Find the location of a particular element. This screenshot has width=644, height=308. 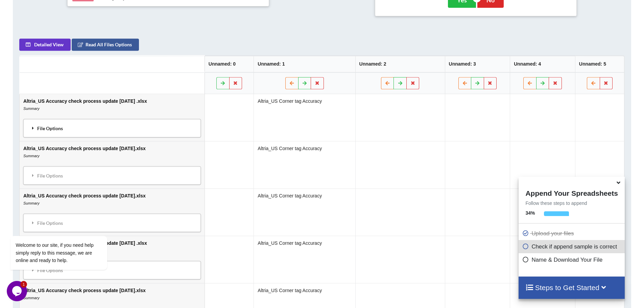

th: Unnamed: 3 is located at coordinates (477, 64).